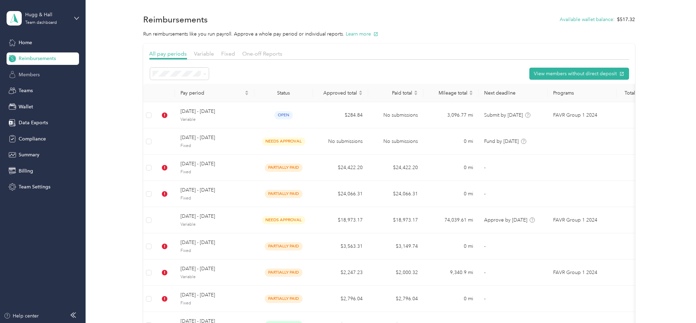 Image resolution: width=696 pixels, height=323 pixels. I want to click on span: $517.32, so click(626, 19).